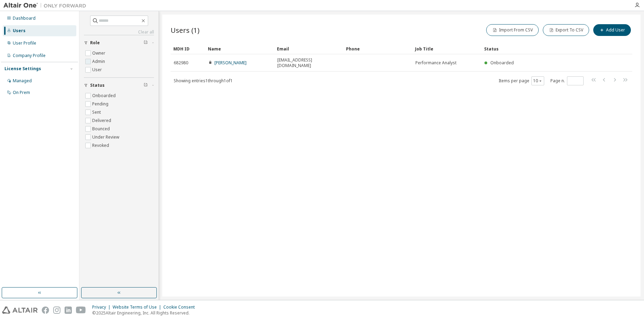 The height and width of the screenshot is (320, 644). What do you see at coordinates (24, 43) in the screenshot?
I see `div: User Profile` at bounding box center [24, 43].